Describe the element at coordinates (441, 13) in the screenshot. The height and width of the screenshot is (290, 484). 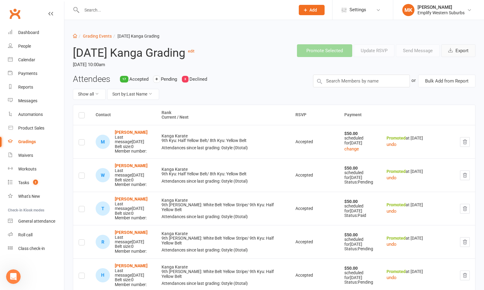
I see `div: Emplify Western Suburbs` at that location.